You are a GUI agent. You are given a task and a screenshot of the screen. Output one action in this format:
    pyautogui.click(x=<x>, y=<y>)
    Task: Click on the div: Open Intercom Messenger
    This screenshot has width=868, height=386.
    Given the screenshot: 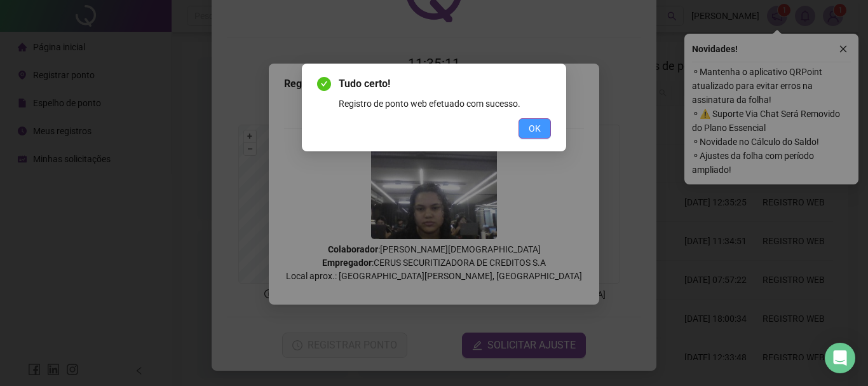 What is the action you would take?
    pyautogui.click(x=840, y=358)
    